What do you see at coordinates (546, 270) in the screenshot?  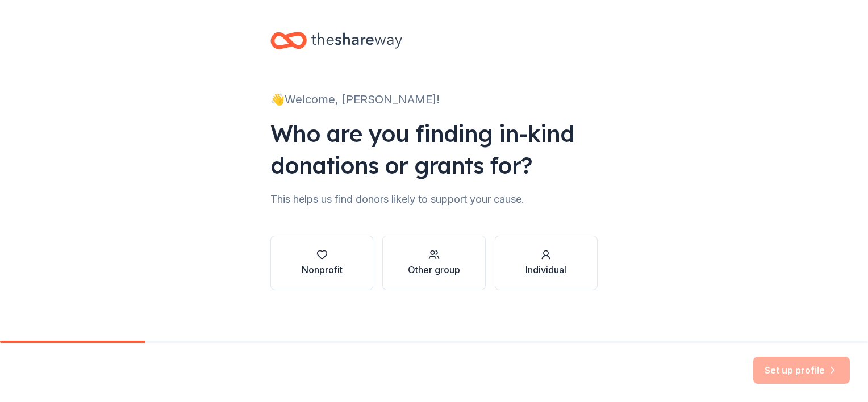 I see `div: Individual` at bounding box center [546, 270].